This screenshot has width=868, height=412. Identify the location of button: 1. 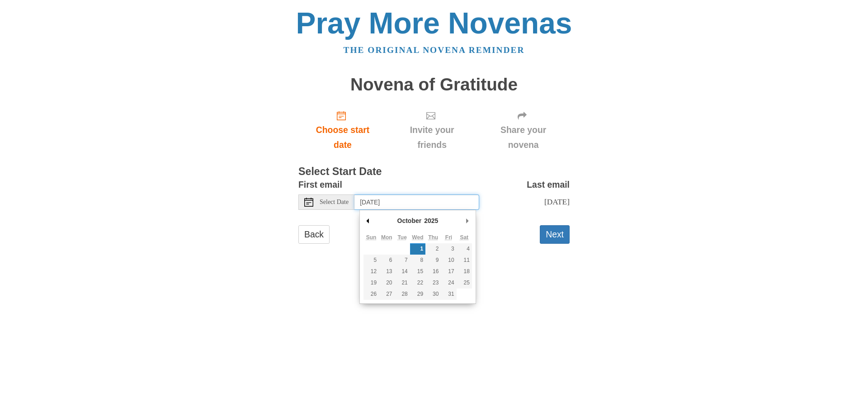
(417, 248).